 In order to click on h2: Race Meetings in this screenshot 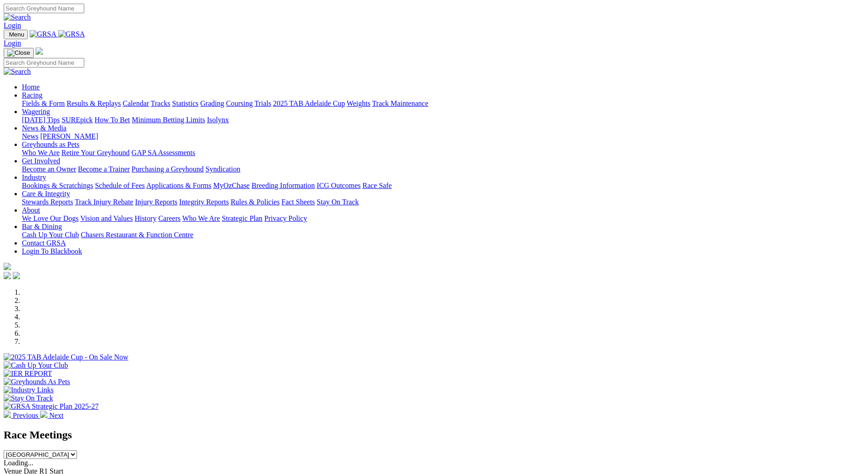, I will do `click(434, 434)`.